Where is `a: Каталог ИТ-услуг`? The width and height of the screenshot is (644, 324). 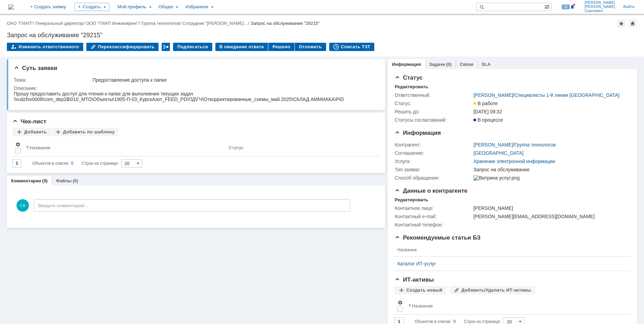 a: Каталог ИТ-услуг is located at coordinates (510, 263).